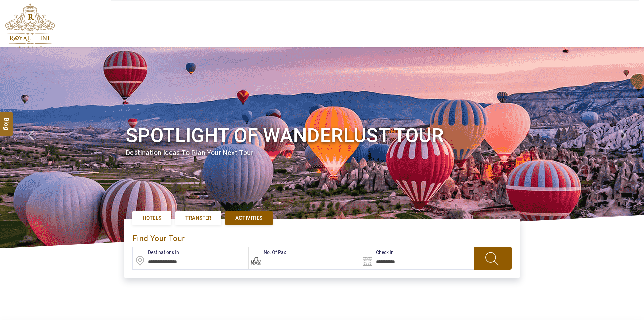 The width and height of the screenshot is (644, 320). Describe the element at coordinates (249, 218) in the screenshot. I see `a: Activities` at that location.